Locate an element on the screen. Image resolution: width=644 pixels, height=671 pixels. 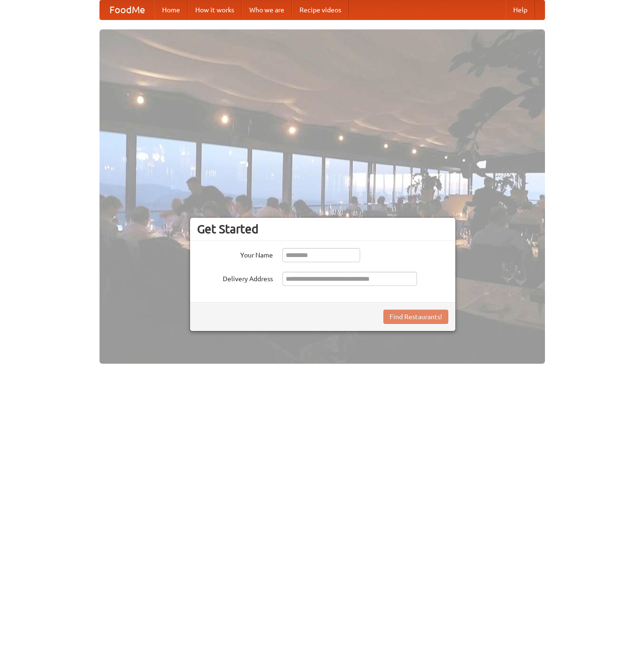
h3: Get Started is located at coordinates (323, 229).